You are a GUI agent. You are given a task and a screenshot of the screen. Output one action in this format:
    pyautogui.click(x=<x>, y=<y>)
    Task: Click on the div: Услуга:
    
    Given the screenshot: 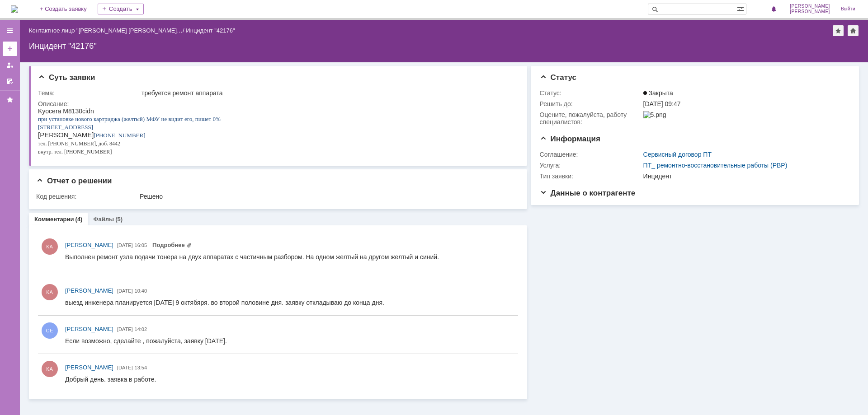 What is the action you would take?
    pyautogui.click(x=590, y=165)
    